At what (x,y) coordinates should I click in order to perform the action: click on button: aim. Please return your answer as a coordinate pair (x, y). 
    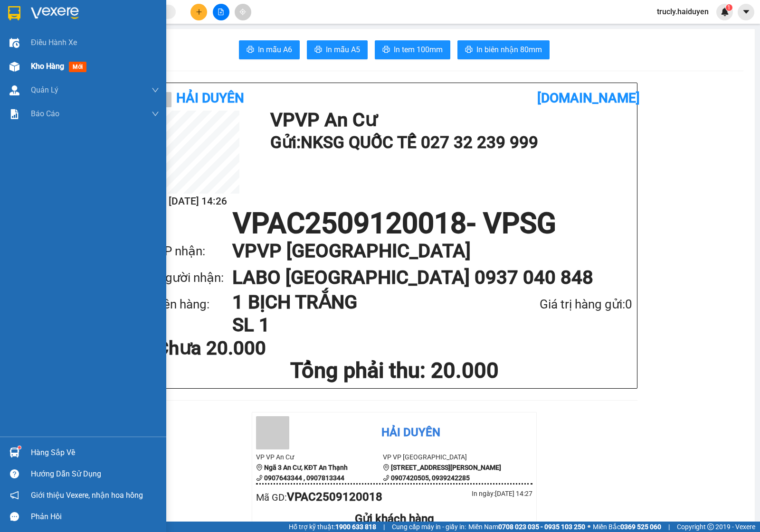
    Looking at the image, I should click on (243, 12).